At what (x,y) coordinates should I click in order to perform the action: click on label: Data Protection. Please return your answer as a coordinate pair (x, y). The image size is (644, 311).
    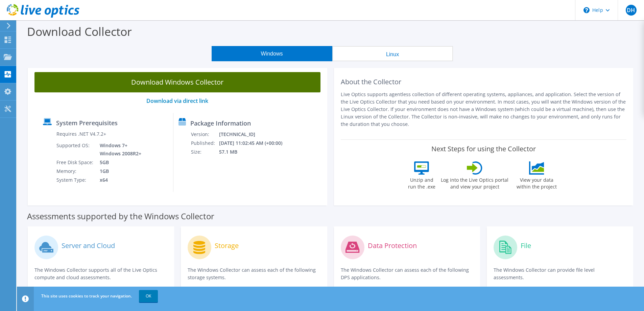
    Looking at the image, I should click on (392, 246).